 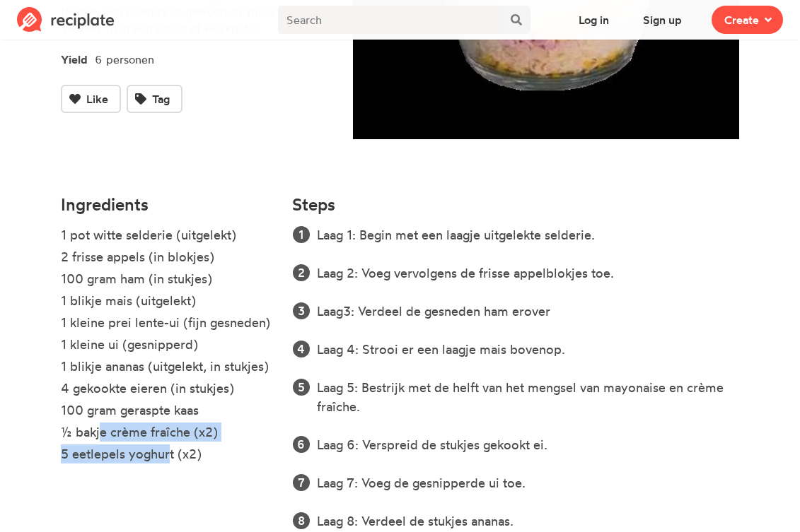 What do you see at coordinates (169, 236) in the screenshot?
I see `li: 1 pot witte selderie (uitgelekt)` at bounding box center [169, 236].